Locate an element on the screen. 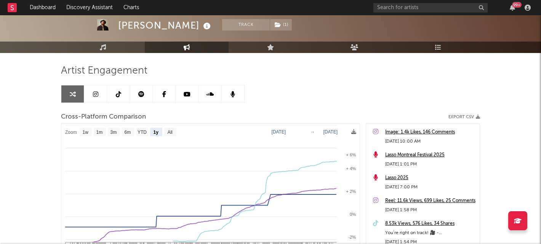 This screenshot has height=244, width=541. text: + 2% is located at coordinates (351, 191).